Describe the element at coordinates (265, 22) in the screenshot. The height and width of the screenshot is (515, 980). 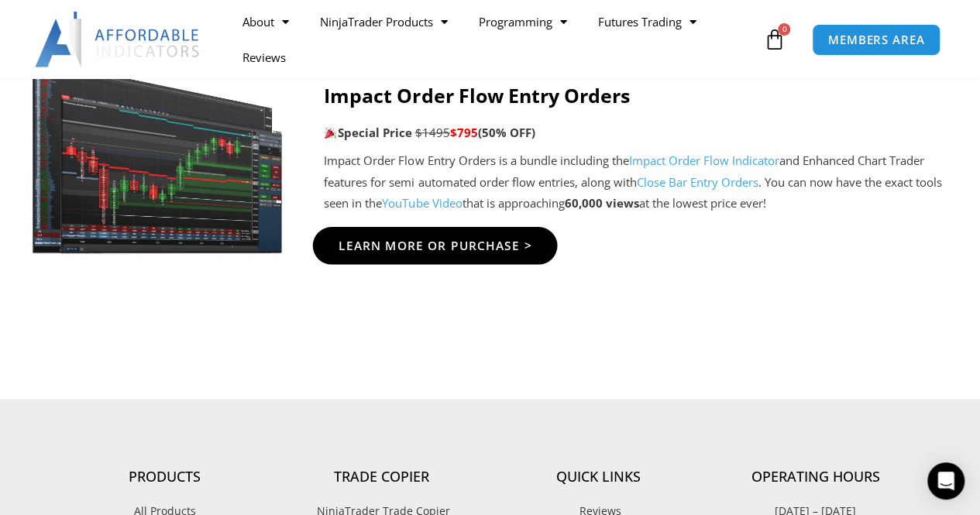
I see `a: About` at that location.